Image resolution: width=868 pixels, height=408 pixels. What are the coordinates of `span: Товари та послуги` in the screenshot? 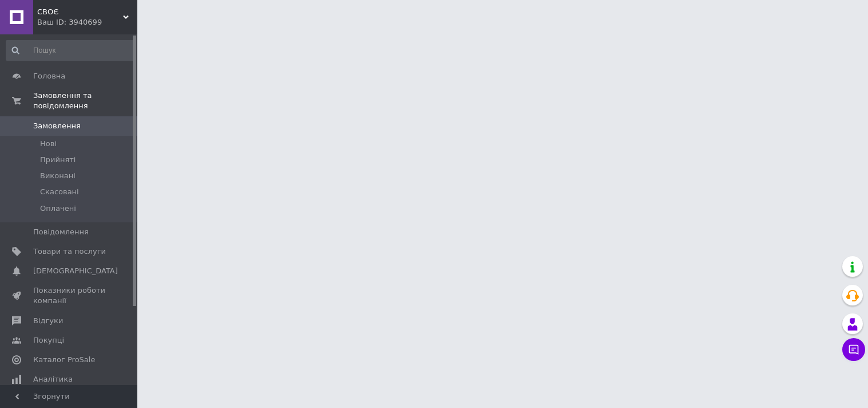 It's located at (69, 251).